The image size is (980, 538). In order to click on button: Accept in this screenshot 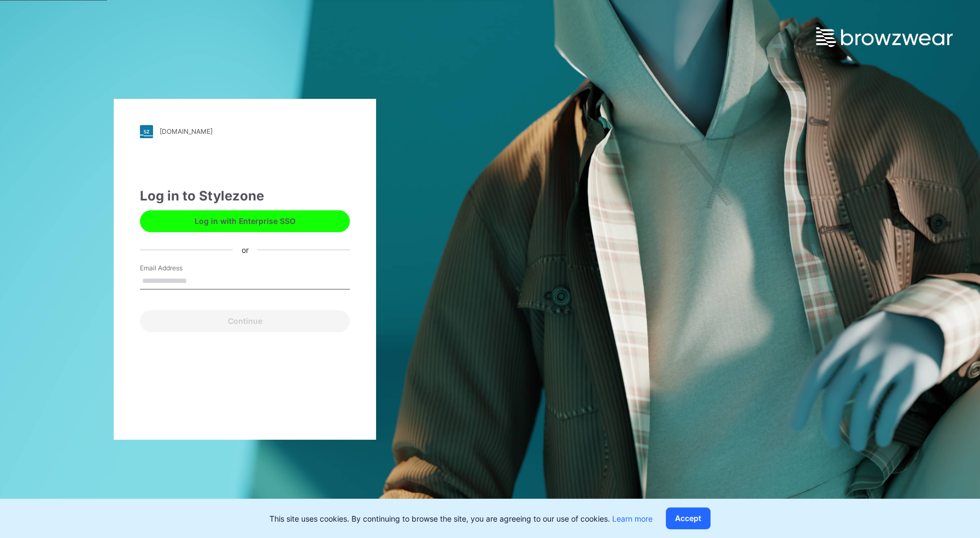, I will do `click(688, 519)`.